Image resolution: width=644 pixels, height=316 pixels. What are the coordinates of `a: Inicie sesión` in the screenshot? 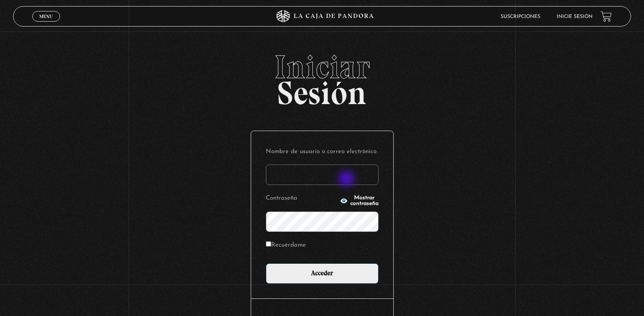 It's located at (575, 17).